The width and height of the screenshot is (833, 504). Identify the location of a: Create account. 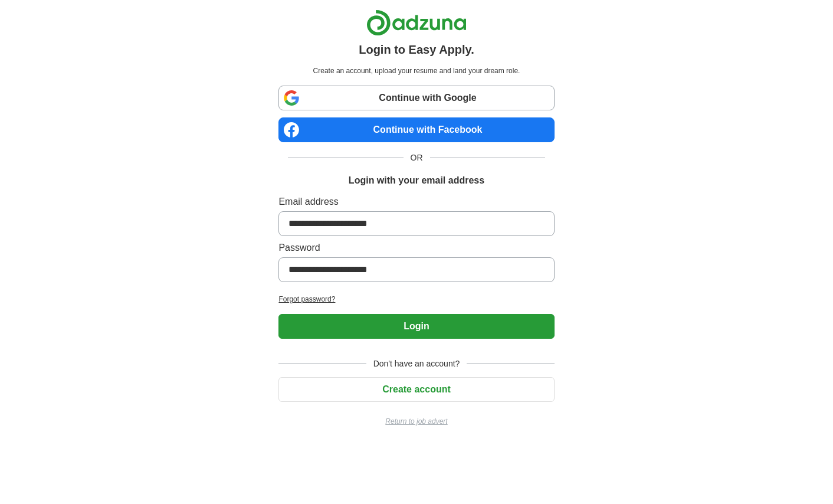
(416, 389).